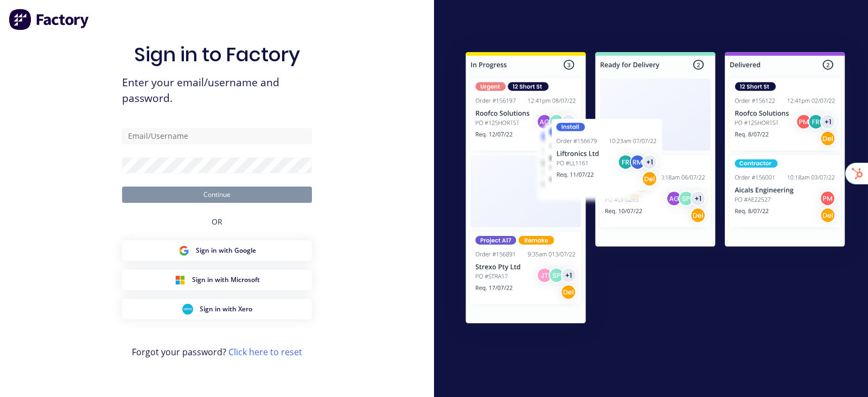 The width and height of the screenshot is (868, 397). Describe the element at coordinates (226, 280) in the screenshot. I see `span: Sign in with Microsoft` at that location.